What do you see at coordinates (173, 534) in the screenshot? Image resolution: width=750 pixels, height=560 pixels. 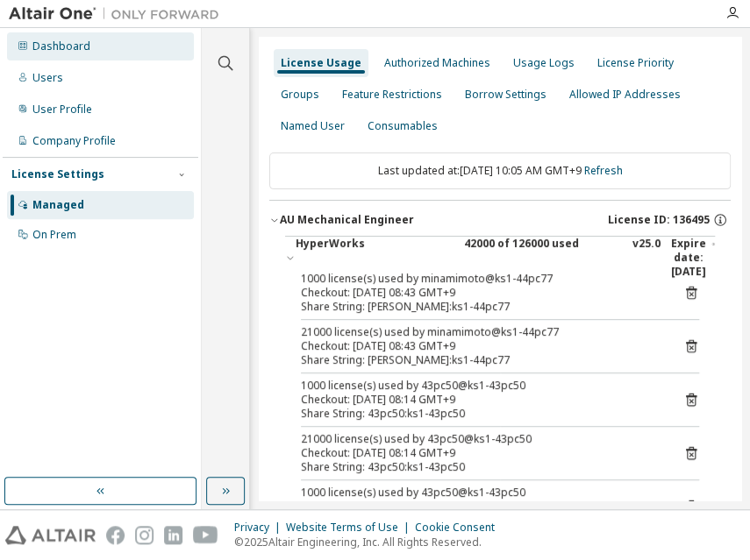 I see `img: linkedin.svg` at bounding box center [173, 534].